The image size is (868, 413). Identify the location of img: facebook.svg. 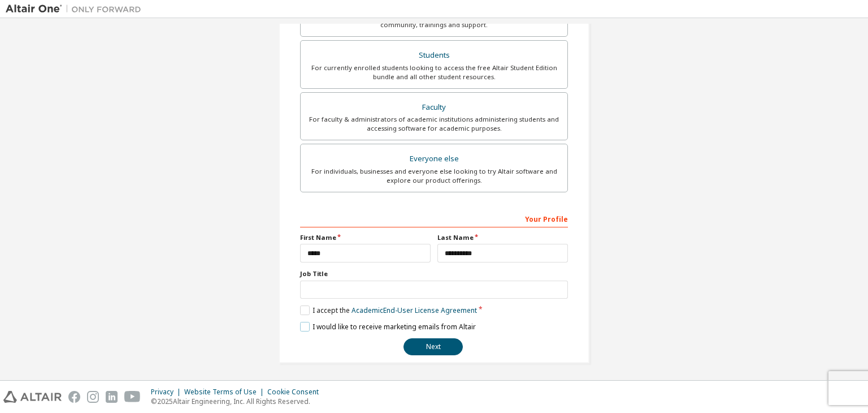
(74, 397).